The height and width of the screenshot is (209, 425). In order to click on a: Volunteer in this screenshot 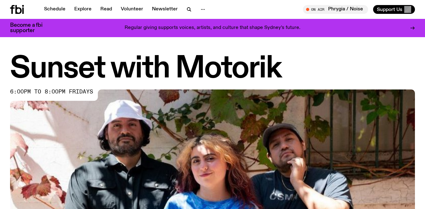, I will do `click(132, 9)`.